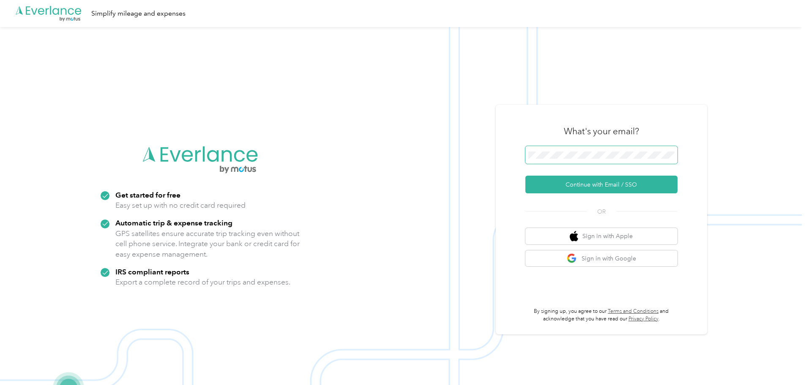  Describe the element at coordinates (180, 205) in the screenshot. I see `p: Easy set up with no credit card required` at that location.